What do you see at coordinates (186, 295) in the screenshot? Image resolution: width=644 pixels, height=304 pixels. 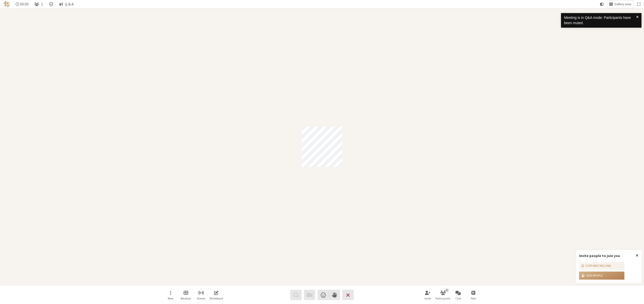 I see `button: Manage Breakout Rooms` at bounding box center [186, 295].